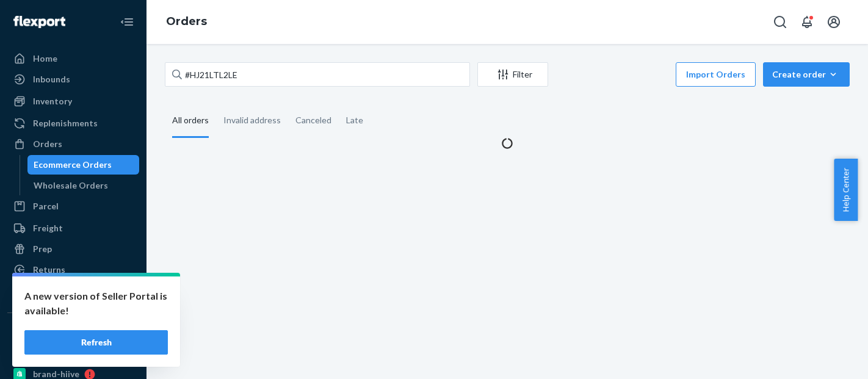 The height and width of the screenshot is (379, 868). Describe the element at coordinates (96, 343) in the screenshot. I see `button: Refresh` at that location.